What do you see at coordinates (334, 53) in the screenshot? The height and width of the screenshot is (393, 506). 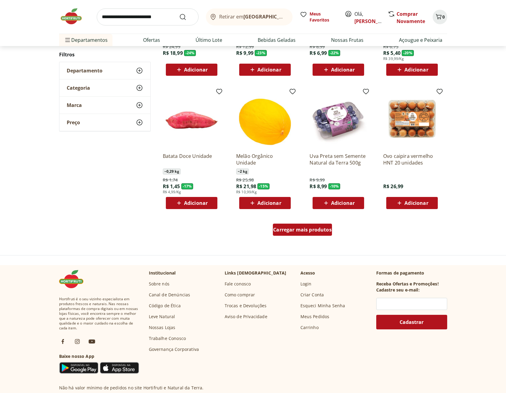 I see `span: - 22 %` at bounding box center [334, 53].